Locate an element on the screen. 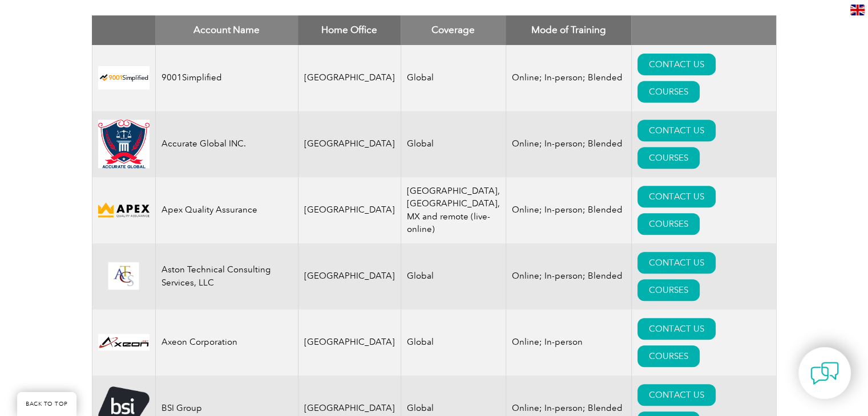 Image resolution: width=868 pixels, height=416 pixels. img: en is located at coordinates (857, 10).